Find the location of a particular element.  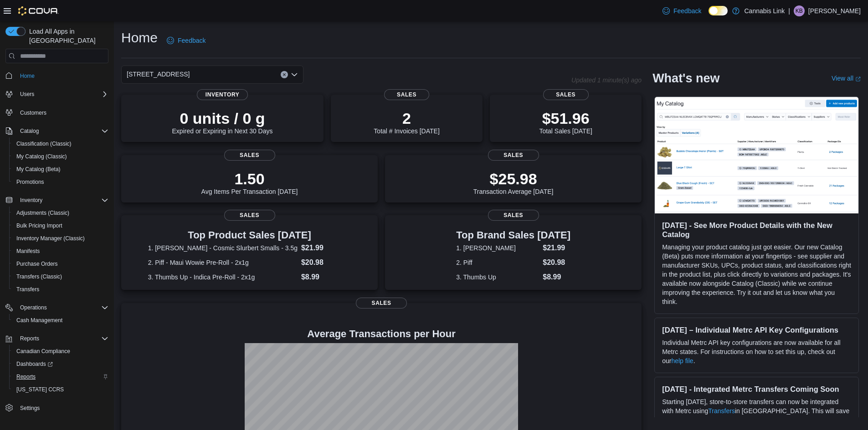

a: Feedback is located at coordinates (681, 11).